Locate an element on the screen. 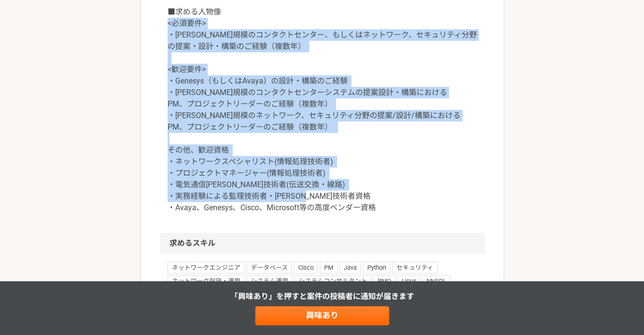 This screenshot has height=335, width=644. span: Cisco is located at coordinates (306, 267).